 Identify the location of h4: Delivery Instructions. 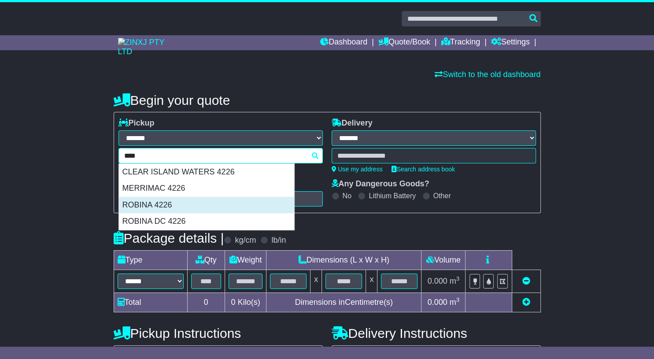
(436, 333).